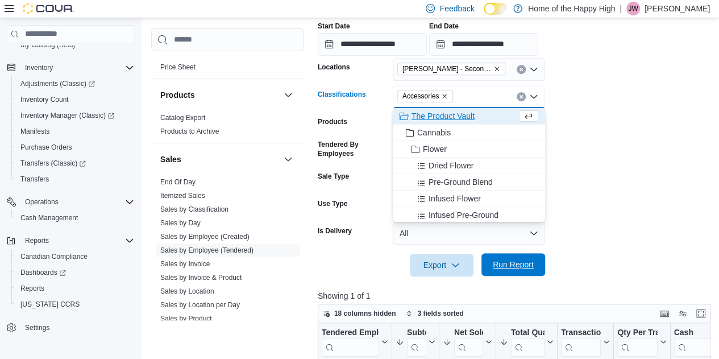 This screenshot has height=359, width=719. Describe the element at coordinates (467, 341) in the screenshot. I see `button: Net Sold` at that location.